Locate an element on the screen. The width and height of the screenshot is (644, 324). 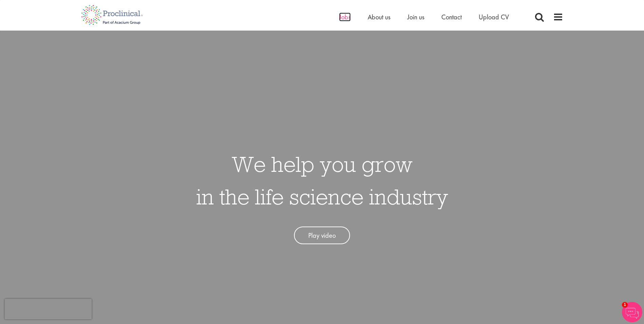
img: Chatbot is located at coordinates (632, 312).